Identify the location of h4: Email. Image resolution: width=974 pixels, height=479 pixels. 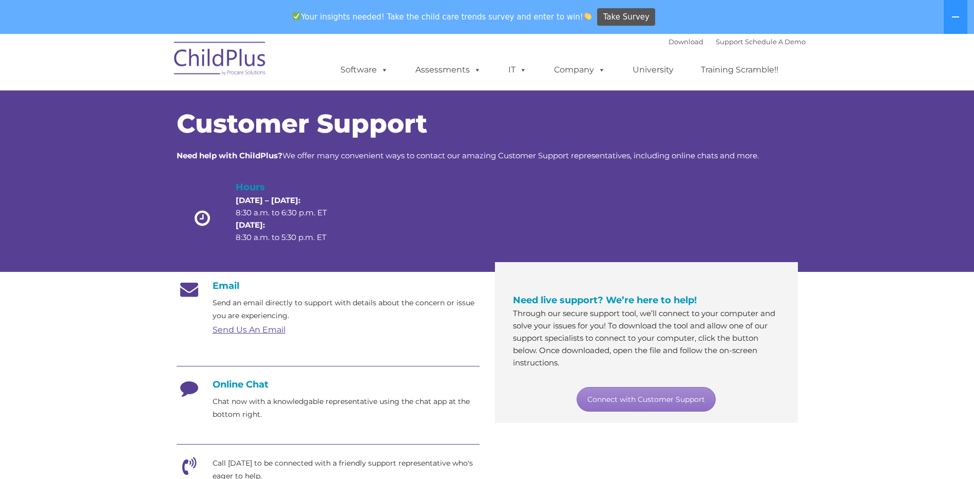
(328, 286).